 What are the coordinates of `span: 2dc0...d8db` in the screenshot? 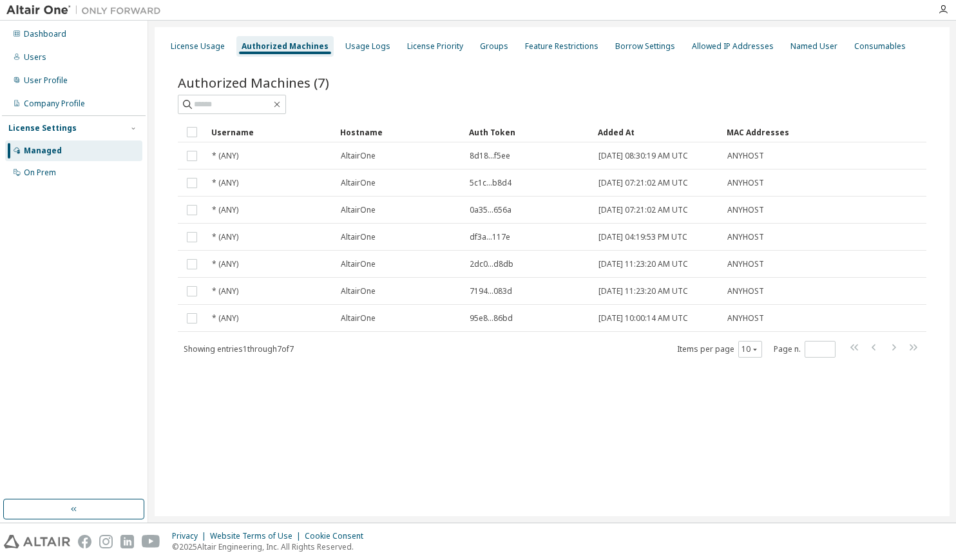 It's located at (492, 264).